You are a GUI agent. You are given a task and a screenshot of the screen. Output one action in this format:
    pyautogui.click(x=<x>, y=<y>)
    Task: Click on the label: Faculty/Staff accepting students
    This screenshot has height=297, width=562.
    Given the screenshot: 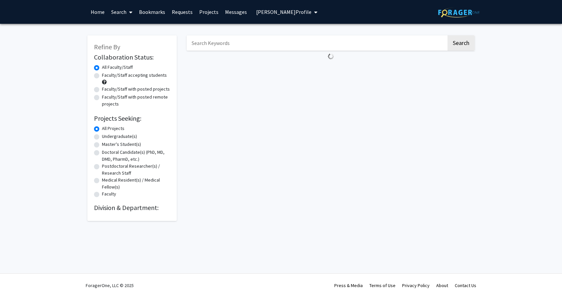 What is the action you would take?
    pyautogui.click(x=134, y=75)
    